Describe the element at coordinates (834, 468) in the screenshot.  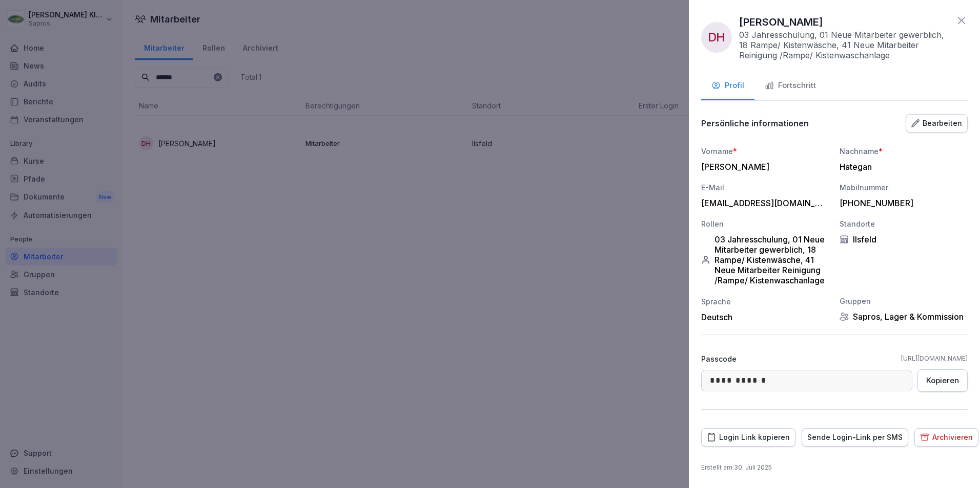
I see `p: Erstellt am : 30. Juli 2025` at that location.